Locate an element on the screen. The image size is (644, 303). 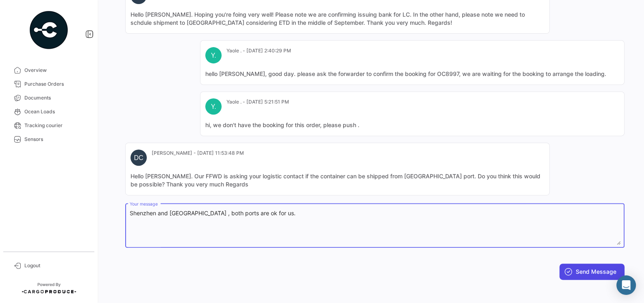
a: Purchase Orders is located at coordinates (49, 84).